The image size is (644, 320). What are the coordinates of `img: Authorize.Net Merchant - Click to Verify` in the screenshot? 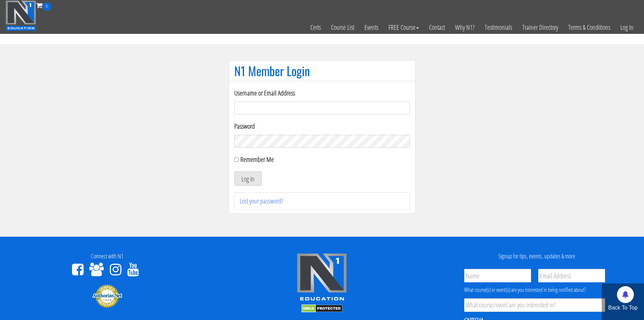 It's located at (107, 296).